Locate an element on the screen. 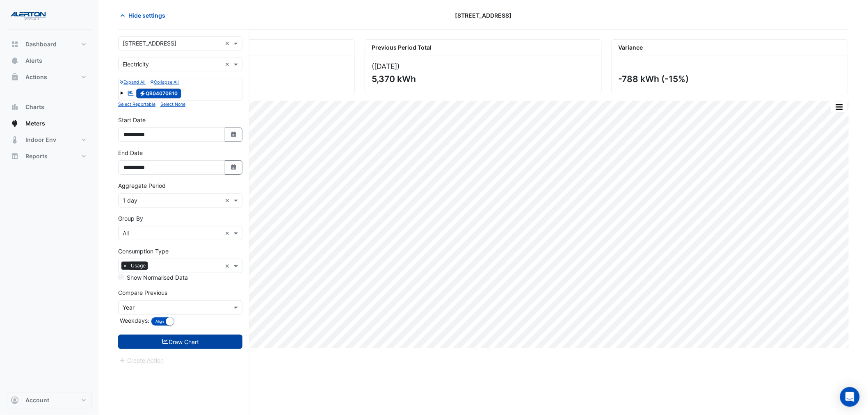 Image resolution: width=868 pixels, height=415 pixels. label: Consumption Type is located at coordinates (143, 251).